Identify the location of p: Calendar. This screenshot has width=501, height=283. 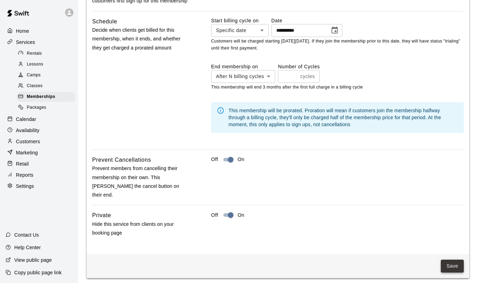
(26, 119).